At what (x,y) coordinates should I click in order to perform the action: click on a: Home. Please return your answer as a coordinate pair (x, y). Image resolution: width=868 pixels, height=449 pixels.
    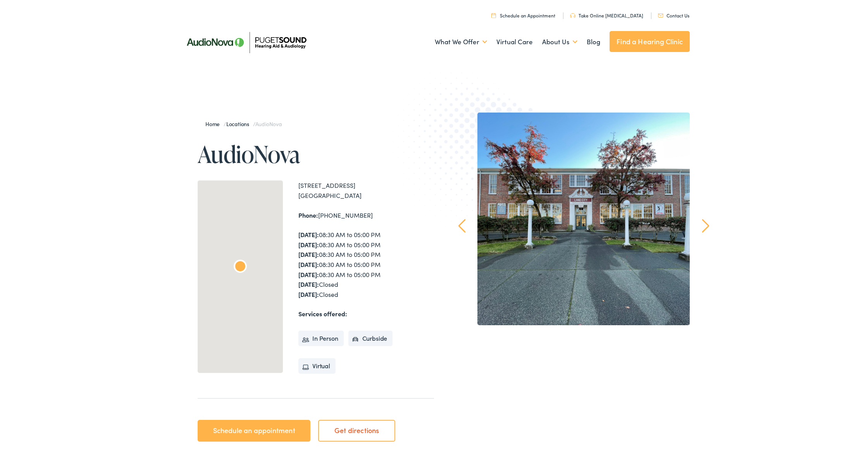
    Looking at the image, I should click on (215, 124).